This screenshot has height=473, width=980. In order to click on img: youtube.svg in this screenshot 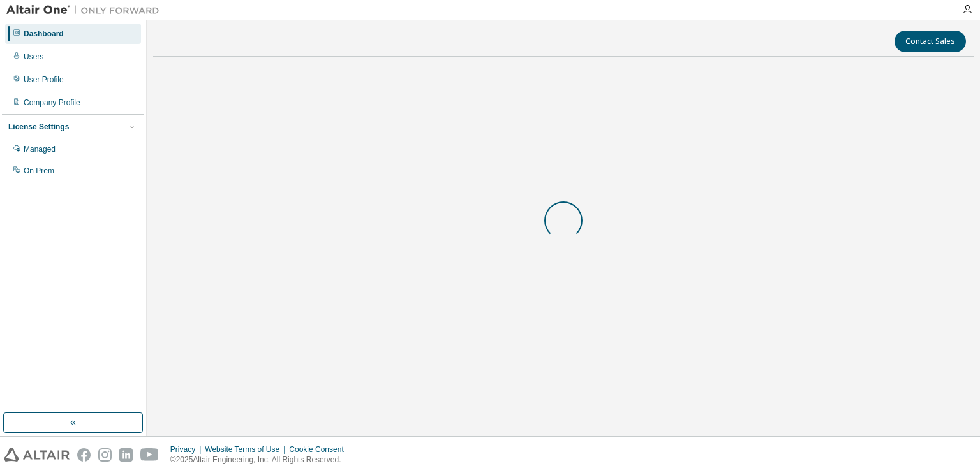, I will do `click(149, 454)`.